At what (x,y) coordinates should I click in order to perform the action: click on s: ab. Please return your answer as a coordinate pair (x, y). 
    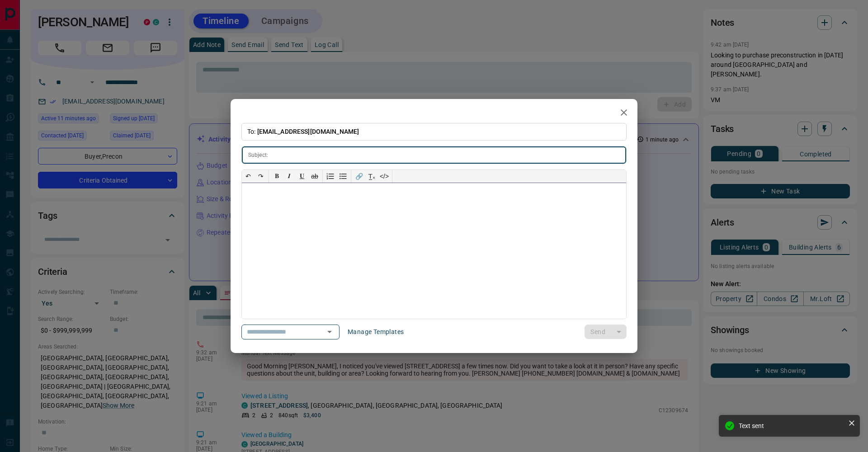
    Looking at the image, I should click on (314, 176).